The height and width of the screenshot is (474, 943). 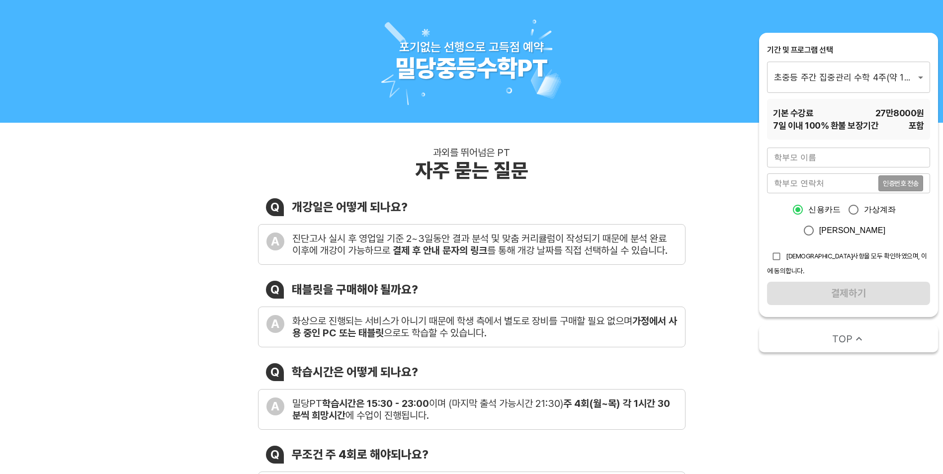 What do you see at coordinates (879, 210) in the screenshot?
I see `span: 가상계좌` at bounding box center [879, 210].